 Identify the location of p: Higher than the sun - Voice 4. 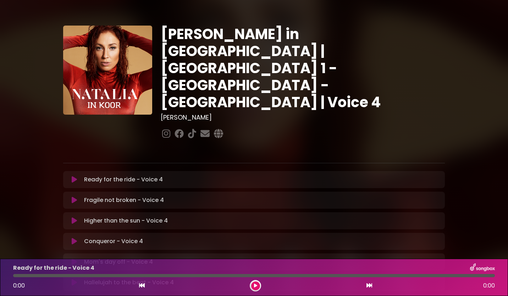
(126, 221).